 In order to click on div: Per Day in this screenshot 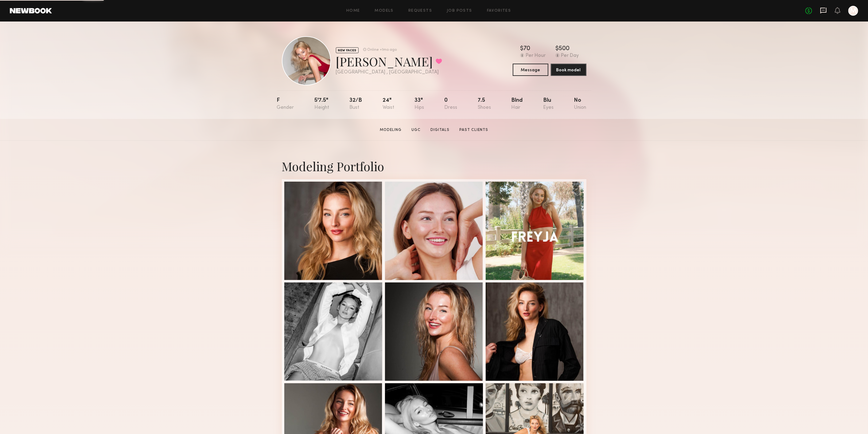, I will do `click(570, 56)`.